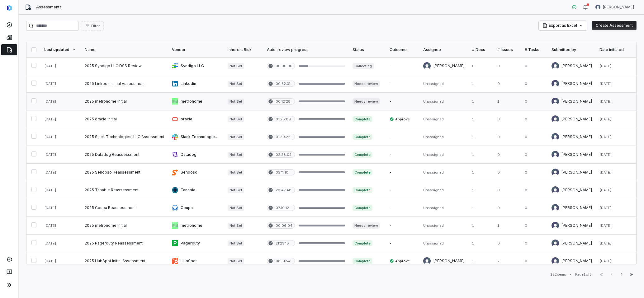  Describe the element at coordinates (92, 26) in the screenshot. I see `button: Filter` at that location.